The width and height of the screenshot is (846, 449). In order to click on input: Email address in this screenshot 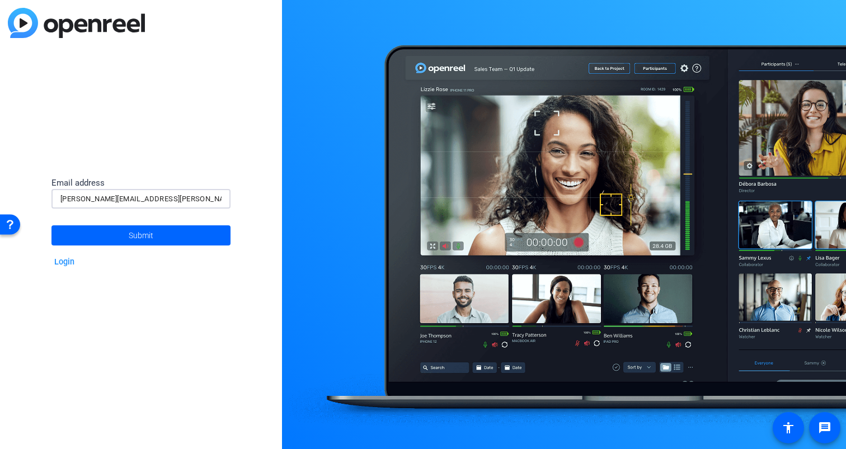, I will do `click(141, 199)`.